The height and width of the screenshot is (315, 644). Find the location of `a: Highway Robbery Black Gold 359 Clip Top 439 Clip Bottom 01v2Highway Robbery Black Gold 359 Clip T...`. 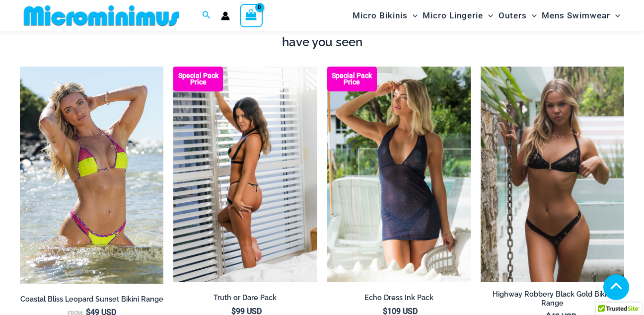

a: Highway Robbery Black Gold 359 Clip Top 439 Clip Bottom 01v2Highway Robbery Black Gold 359 Clip T... is located at coordinates (552, 174).